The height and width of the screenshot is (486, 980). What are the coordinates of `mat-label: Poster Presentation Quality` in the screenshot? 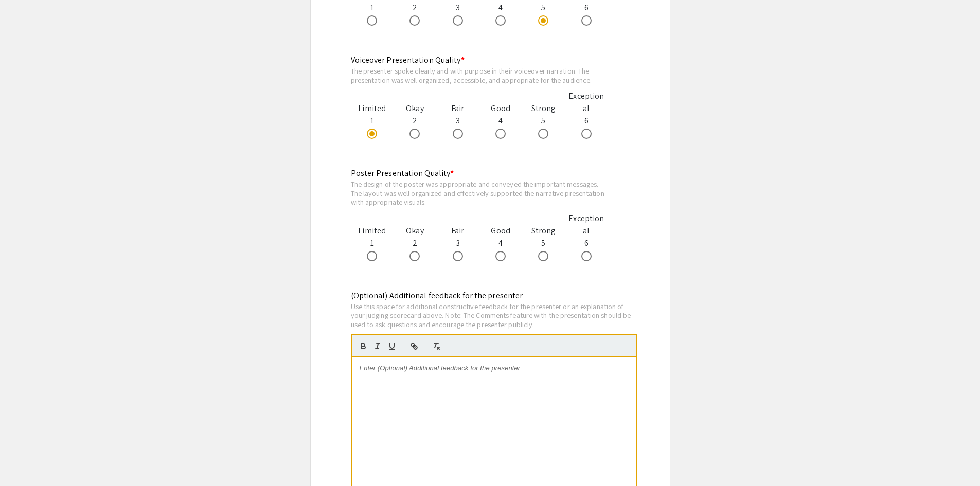 It's located at (402, 173).